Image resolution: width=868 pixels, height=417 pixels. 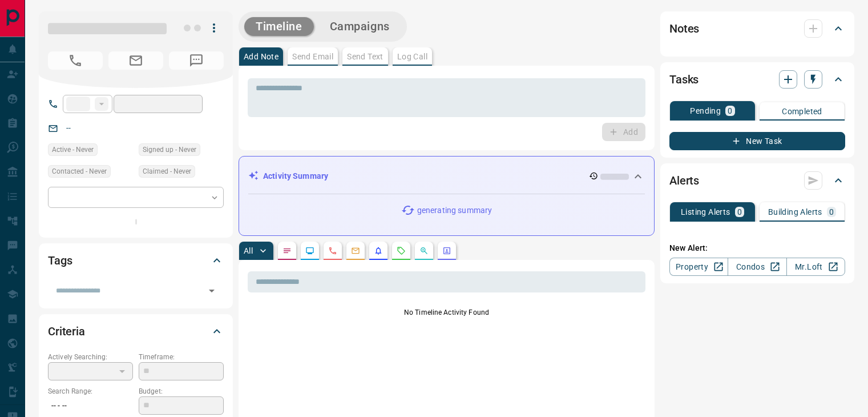 What do you see at coordinates (181, 391) in the screenshot?
I see `p: Budget:` at bounding box center [181, 391].